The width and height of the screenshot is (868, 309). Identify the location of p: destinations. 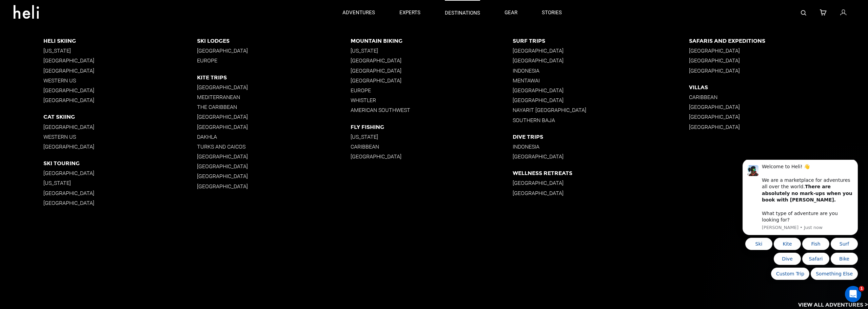
(462, 13).